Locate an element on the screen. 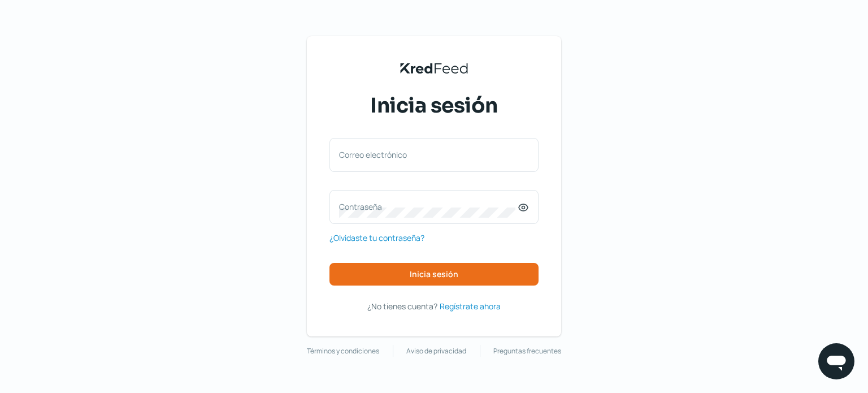 This screenshot has width=868, height=393. a: Regístrate ahora is located at coordinates (470, 305).